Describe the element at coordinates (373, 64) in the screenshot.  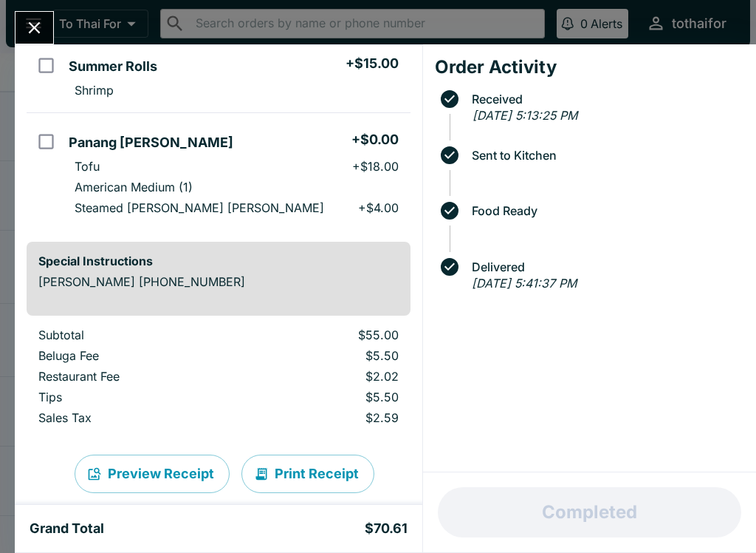
I see `h5: + $15.00` at that location.